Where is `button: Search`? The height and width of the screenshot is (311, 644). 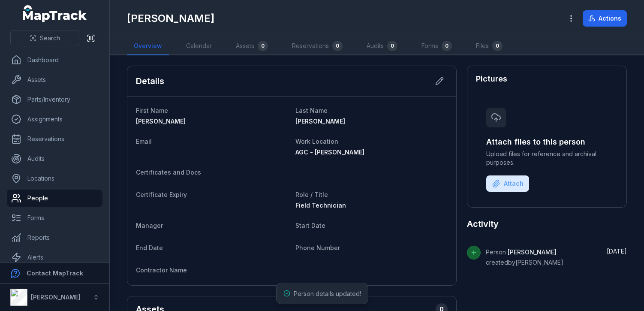
button: Search is located at coordinates (44, 38).